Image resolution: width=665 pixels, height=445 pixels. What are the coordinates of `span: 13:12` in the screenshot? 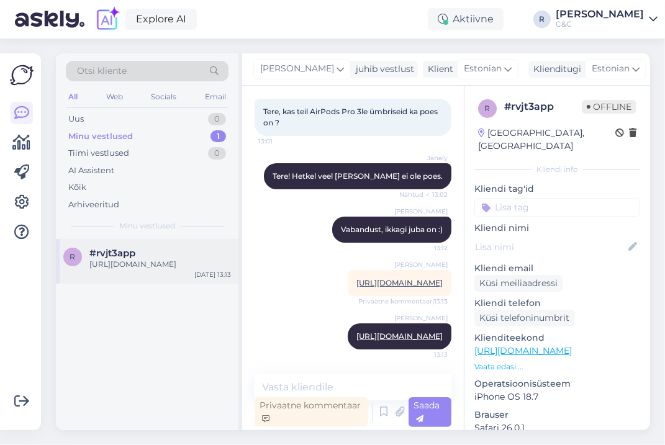 It's located at (424, 248).